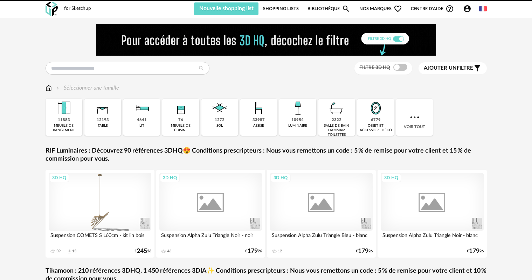 This screenshot has height=280, width=532. What do you see at coordinates (142, 120) in the screenshot?
I see `div: 4641` at bounding box center [142, 120].